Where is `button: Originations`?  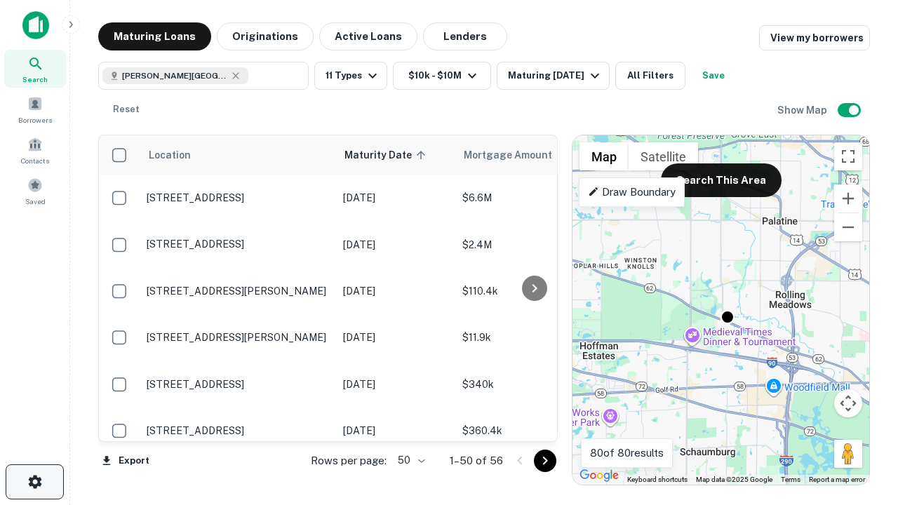 button: Originations is located at coordinates (265, 36).